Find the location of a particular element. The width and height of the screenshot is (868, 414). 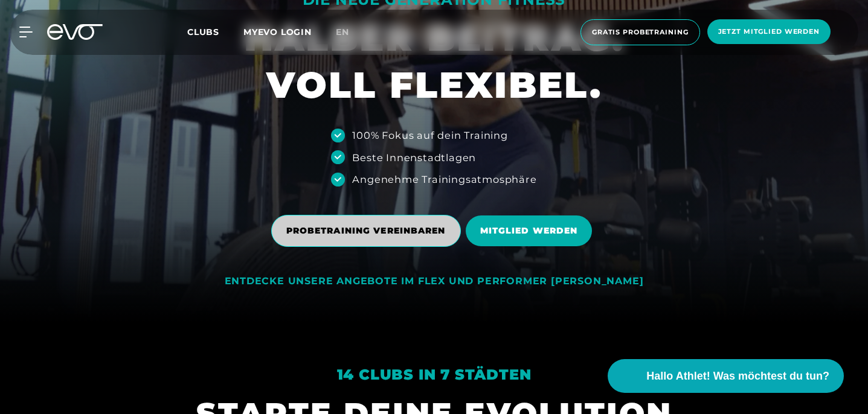

span: en is located at coordinates (343, 32).